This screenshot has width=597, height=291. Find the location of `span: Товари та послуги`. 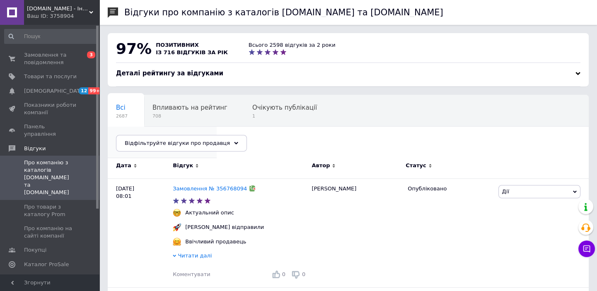

span: Товари та послуги is located at coordinates (50, 77).